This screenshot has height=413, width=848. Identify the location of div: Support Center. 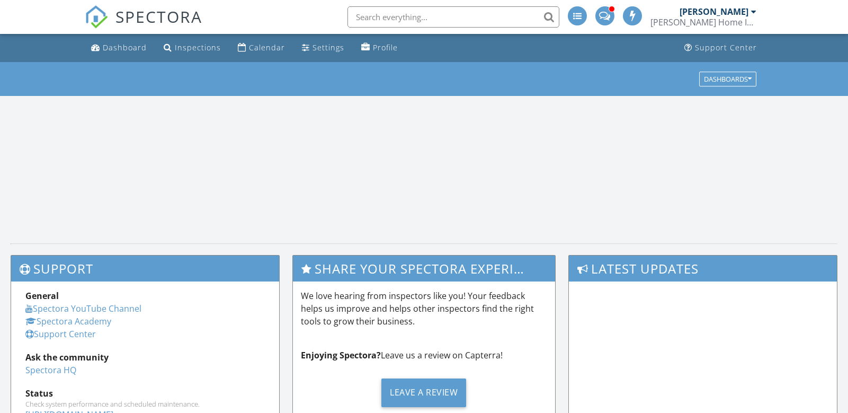
(726, 47).